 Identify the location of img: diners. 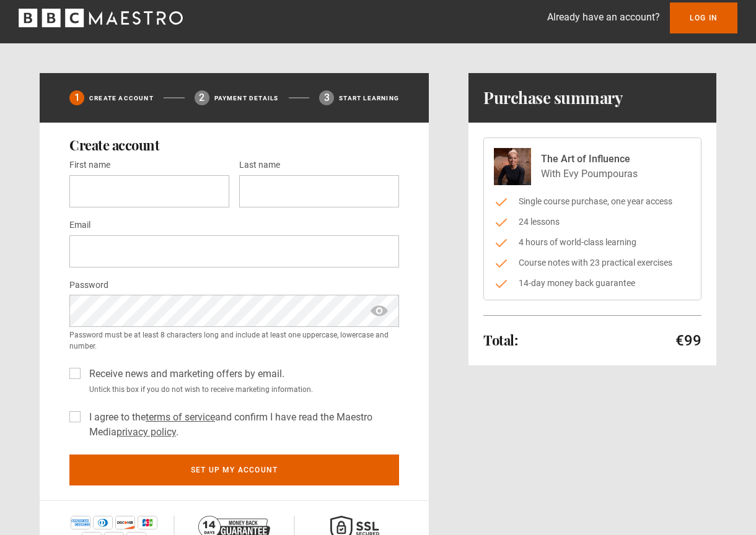
(103, 523).